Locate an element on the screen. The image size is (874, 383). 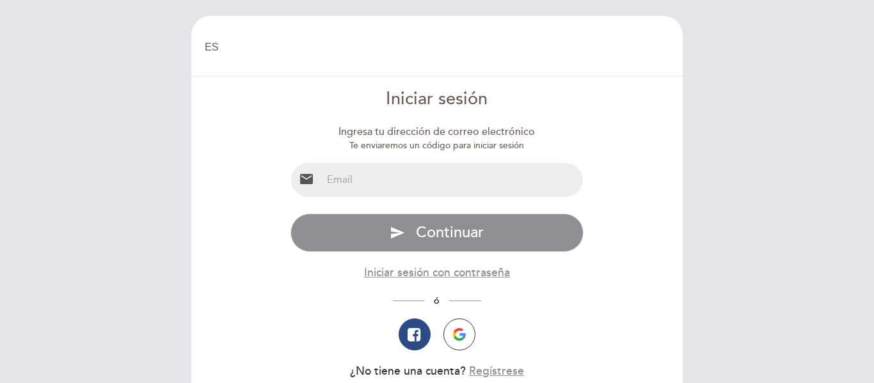
i: email is located at coordinates (306, 179).